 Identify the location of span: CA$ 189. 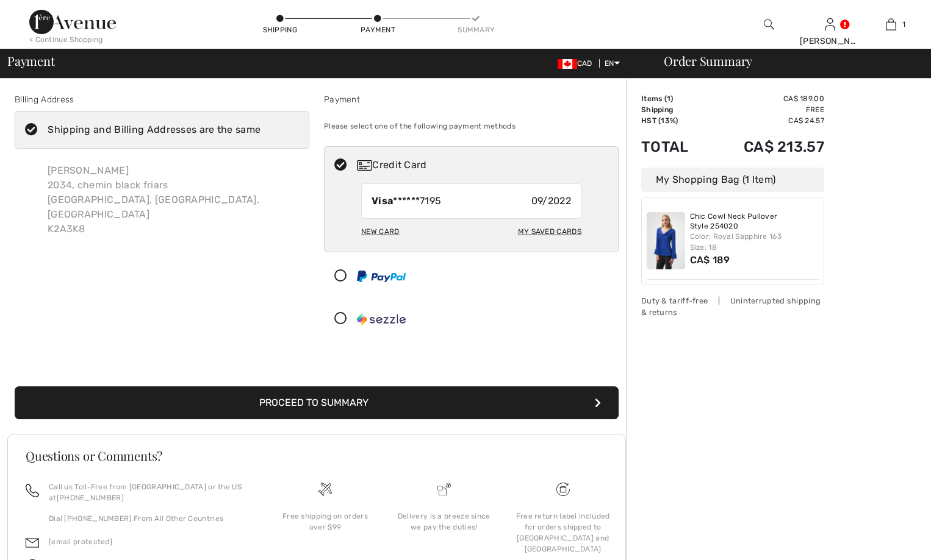
(710, 260).